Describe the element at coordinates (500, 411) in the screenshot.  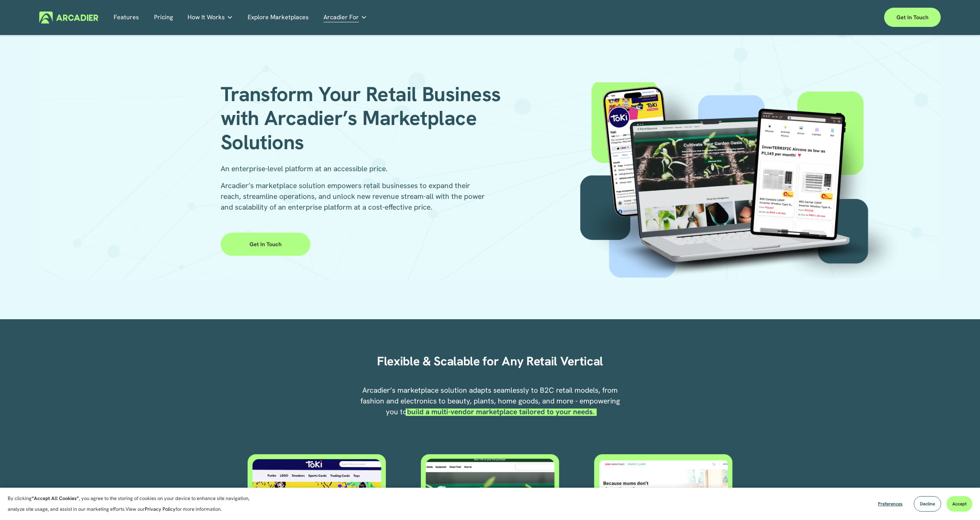
I see `strong: build a multi-vendor marketplace tailored to your needs.` at that location.